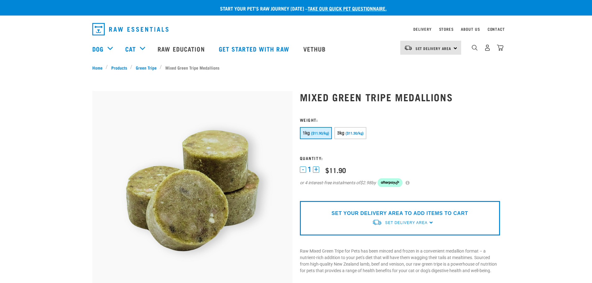 This screenshot has width=592, height=283. Describe the element at coordinates (341, 133) in the screenshot. I see `span: 3kg` at that location.